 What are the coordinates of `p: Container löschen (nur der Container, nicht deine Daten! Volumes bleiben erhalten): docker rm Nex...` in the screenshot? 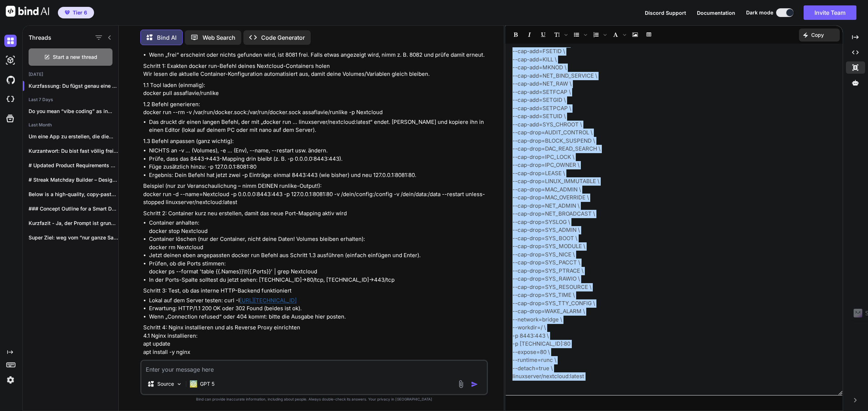 It's located at (318, 244).